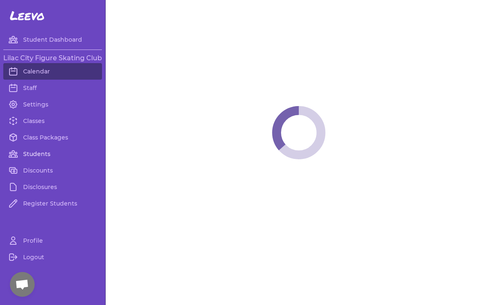 This screenshot has width=492, height=305. I want to click on h3: Lilac City Figure Skating Club, so click(52, 58).